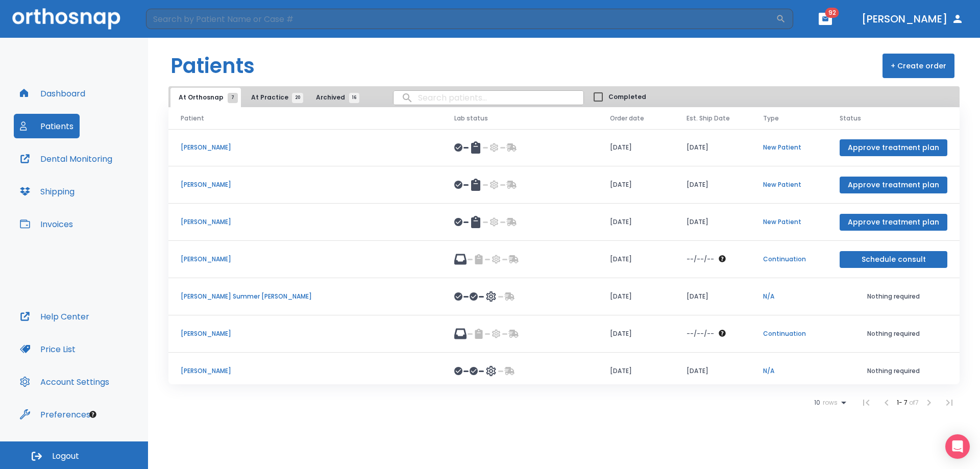 The height and width of the screenshot is (469, 980). What do you see at coordinates (66, 18) in the screenshot?
I see `img: Orthosnap` at bounding box center [66, 18].